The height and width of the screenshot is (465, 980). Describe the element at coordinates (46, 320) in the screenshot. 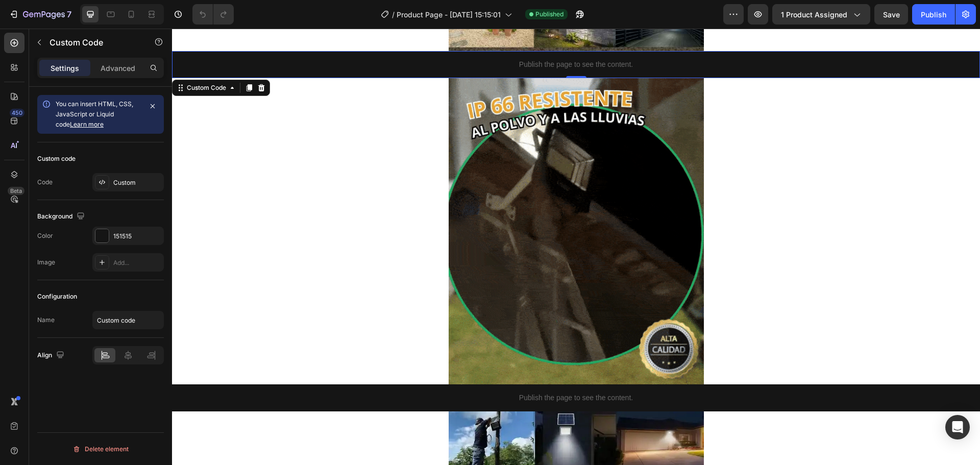

I see `div: Name` at that location.